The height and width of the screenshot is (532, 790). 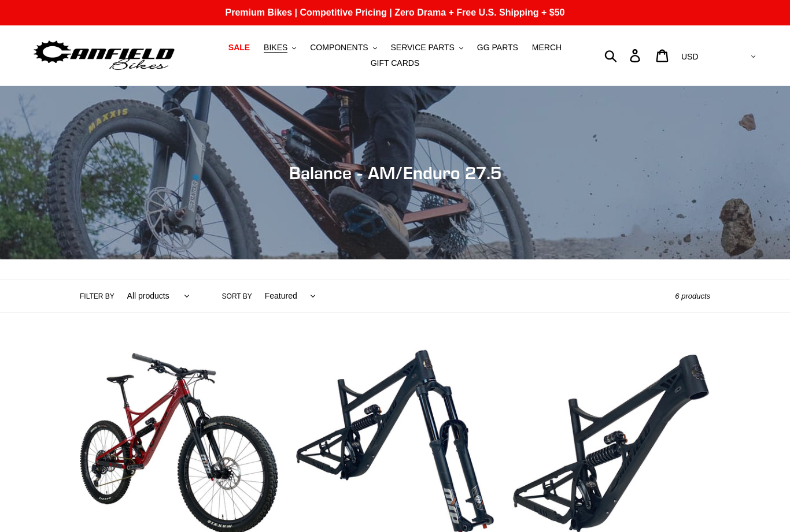 What do you see at coordinates (237, 297) in the screenshot?
I see `label: Sort by` at bounding box center [237, 297].